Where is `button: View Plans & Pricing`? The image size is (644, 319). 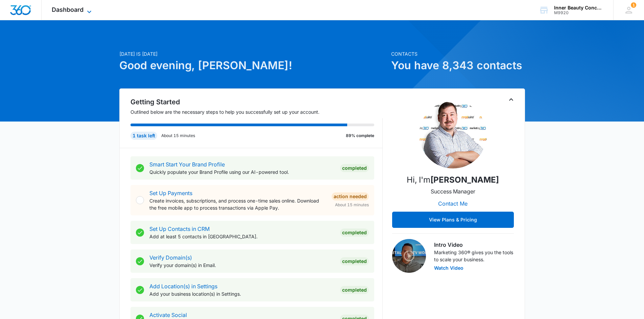
button: View Plans & Pricing is located at coordinates (453, 220).